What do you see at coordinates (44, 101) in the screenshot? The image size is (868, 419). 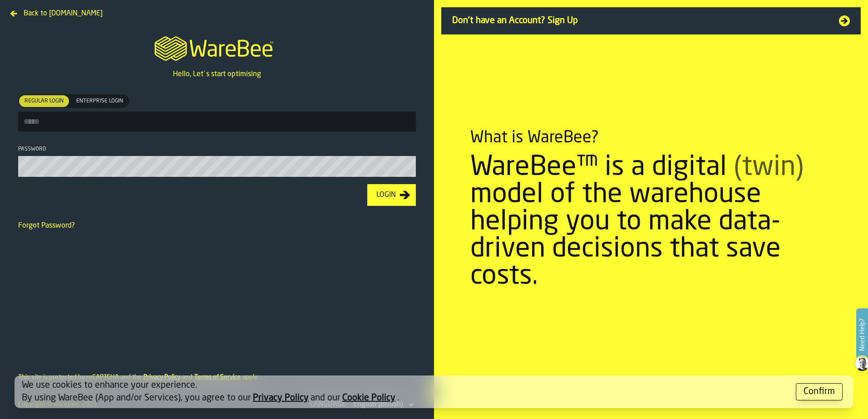 I see `span: Regular Login` at bounding box center [44, 101].